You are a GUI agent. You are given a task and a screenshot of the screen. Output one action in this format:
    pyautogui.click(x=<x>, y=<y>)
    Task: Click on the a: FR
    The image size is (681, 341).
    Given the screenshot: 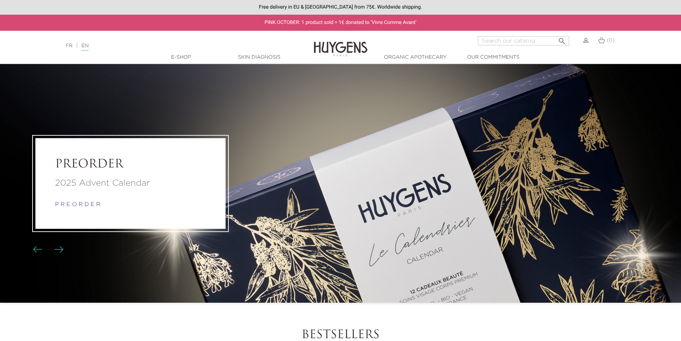 What is the action you would take?
    pyautogui.click(x=69, y=46)
    